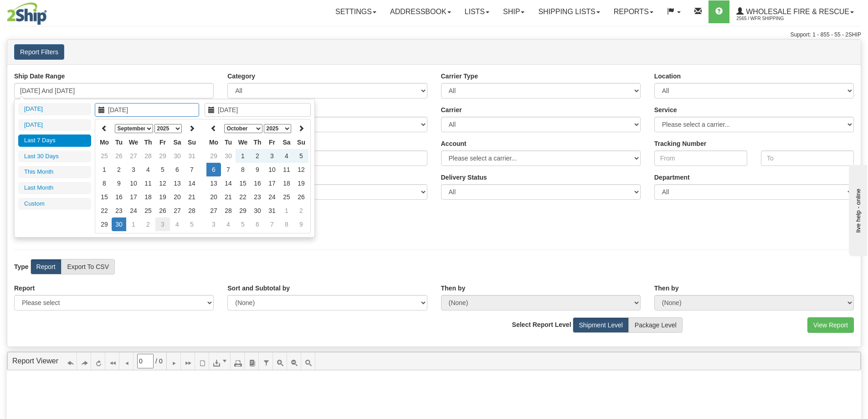  Describe the element at coordinates (54, 204) in the screenshot. I see `li: Custom` at that location.